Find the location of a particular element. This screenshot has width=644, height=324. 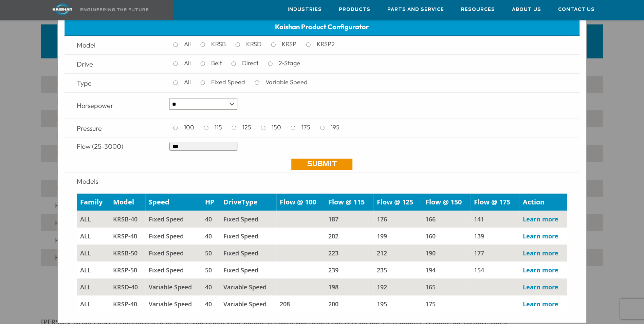

label: KRSP is located at coordinates (291, 44).